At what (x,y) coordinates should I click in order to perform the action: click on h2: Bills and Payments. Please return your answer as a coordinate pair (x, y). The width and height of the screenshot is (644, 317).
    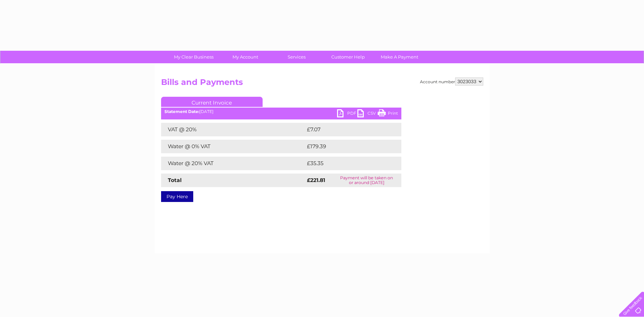
    Looking at the image, I should click on (322, 84).